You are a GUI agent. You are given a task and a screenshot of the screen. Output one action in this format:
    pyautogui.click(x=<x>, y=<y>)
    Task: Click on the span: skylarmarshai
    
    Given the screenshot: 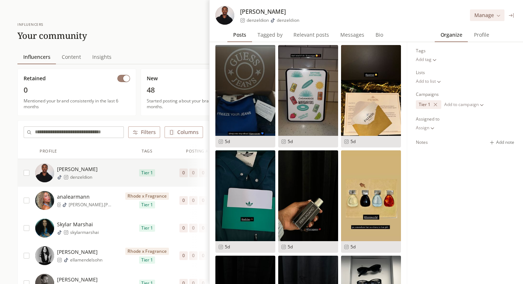 What is the action you would take?
    pyautogui.click(x=84, y=232)
    